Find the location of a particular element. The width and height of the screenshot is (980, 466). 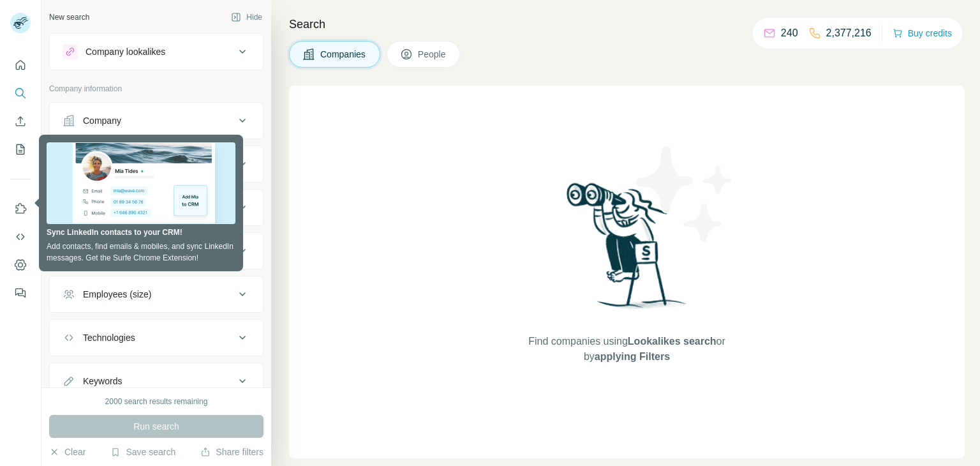

div: Company lookalikes is located at coordinates (125, 51).